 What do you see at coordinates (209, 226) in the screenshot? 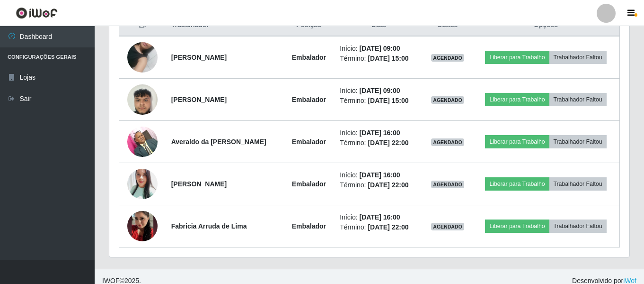
I see `strong: Fabricia Arruda de Lima` at bounding box center [209, 226].